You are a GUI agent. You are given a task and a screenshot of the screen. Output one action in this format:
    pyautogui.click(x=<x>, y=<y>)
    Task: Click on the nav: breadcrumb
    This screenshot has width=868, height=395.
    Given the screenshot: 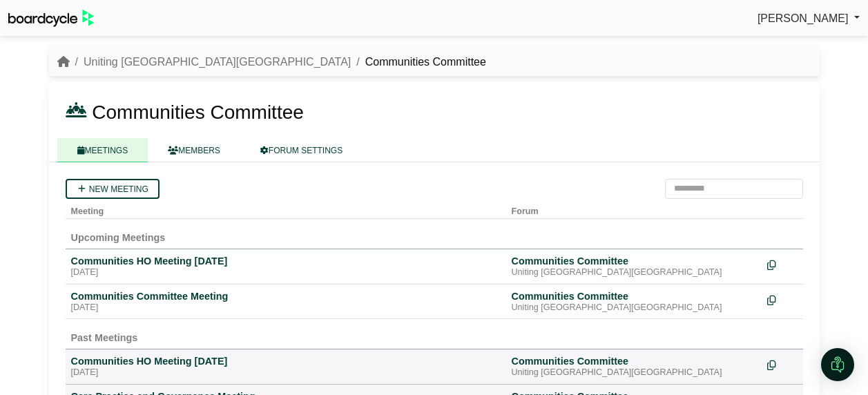 What is the action you would take?
    pyautogui.click(x=272, y=62)
    